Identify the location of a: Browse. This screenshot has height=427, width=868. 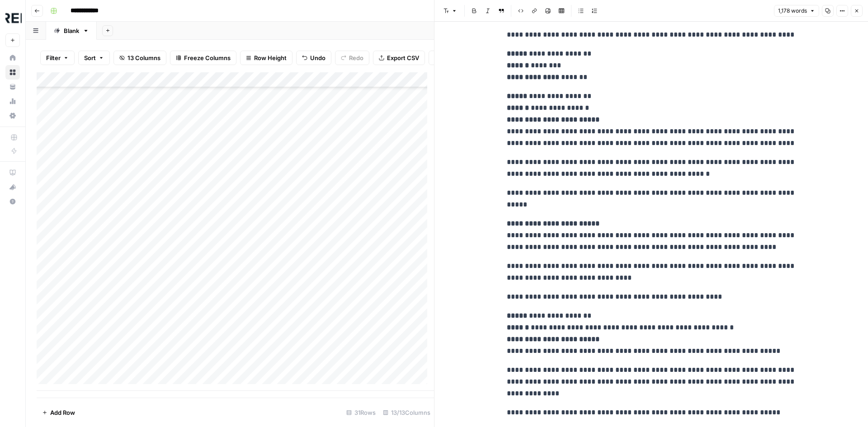
(13, 72).